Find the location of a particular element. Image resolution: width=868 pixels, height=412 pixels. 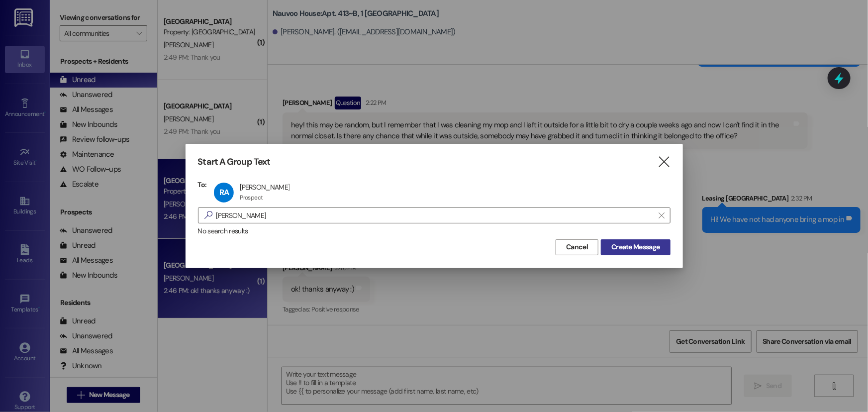

input: Search for any contact or apartment is located at coordinates (436, 216).